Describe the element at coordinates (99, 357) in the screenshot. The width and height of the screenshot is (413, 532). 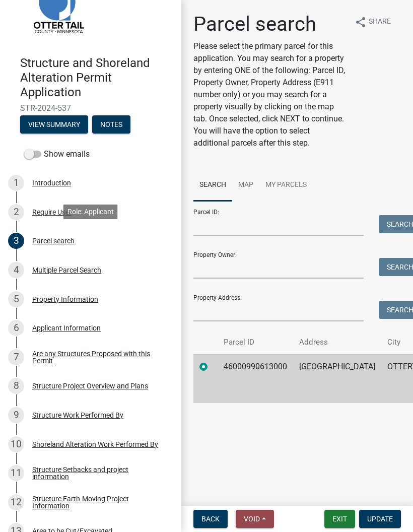
I see `div: Are any Structures Proposed with this Permit` at that location.